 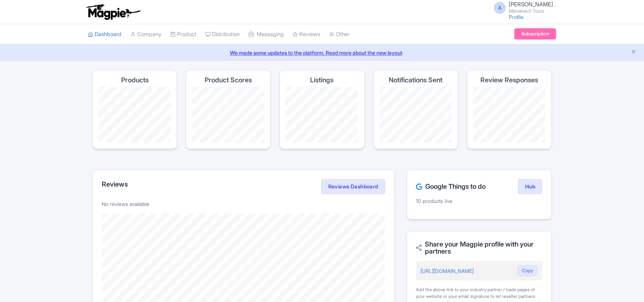 I want to click on h2: Share your Magpie profile with your partners, so click(x=479, y=248).